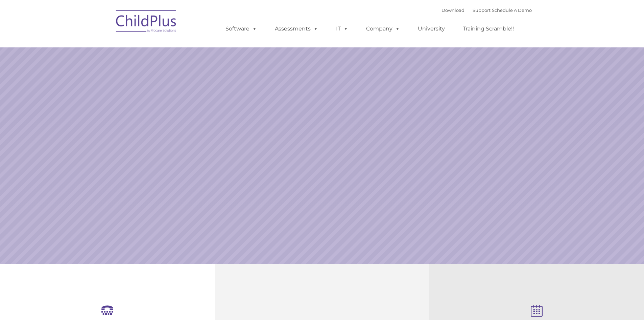 Image resolution: width=644 pixels, height=320 pixels. I want to click on a: IT, so click(342, 29).